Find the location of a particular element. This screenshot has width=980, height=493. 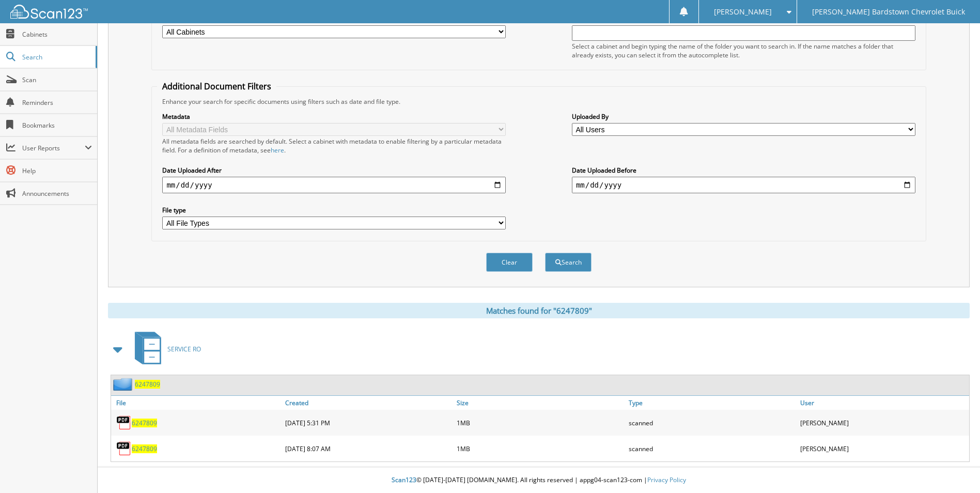

span: Reminders is located at coordinates (57, 102).